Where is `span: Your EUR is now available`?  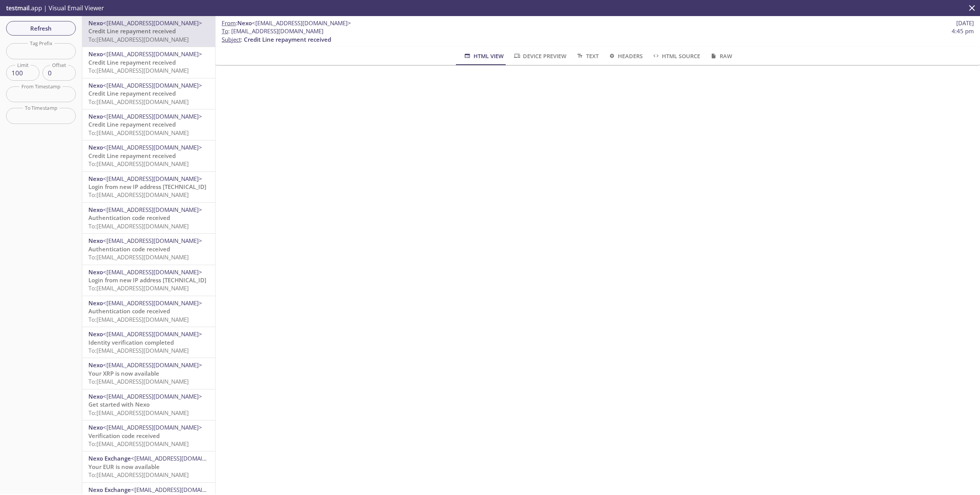
span: Your EUR is now available is located at coordinates (124, 467).